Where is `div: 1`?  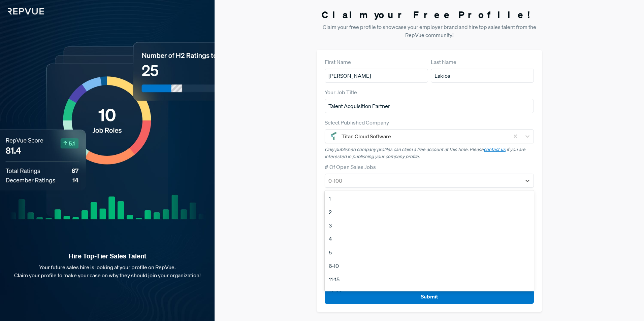
div: 1 is located at coordinates (429, 199).